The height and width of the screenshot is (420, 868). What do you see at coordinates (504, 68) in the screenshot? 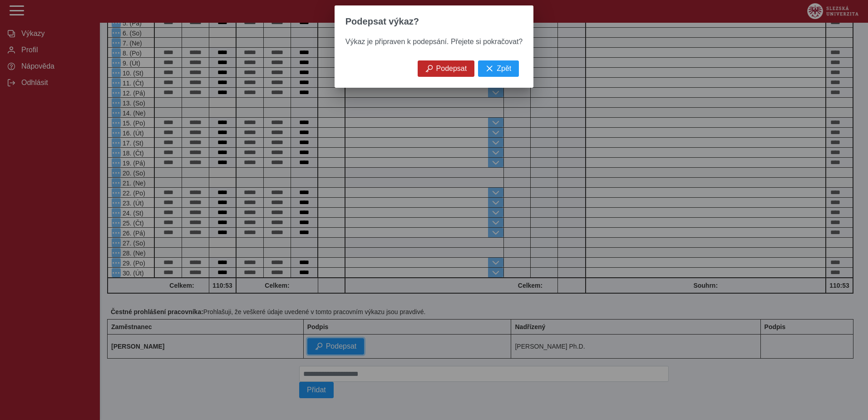
I see `span: Zpět` at bounding box center [504, 68].